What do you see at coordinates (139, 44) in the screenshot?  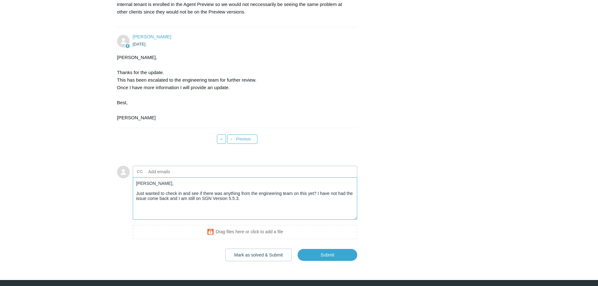 I see `time: 07/30/2025, 18:51` at bounding box center [139, 44].